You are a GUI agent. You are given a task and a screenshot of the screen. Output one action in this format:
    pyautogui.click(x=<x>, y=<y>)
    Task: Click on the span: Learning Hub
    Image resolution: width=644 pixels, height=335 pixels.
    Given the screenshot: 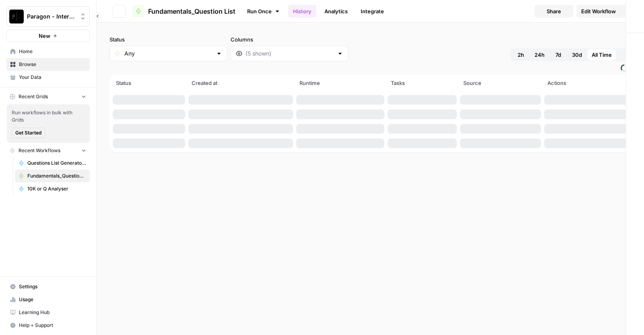 What is the action you would take?
    pyautogui.click(x=52, y=312)
    